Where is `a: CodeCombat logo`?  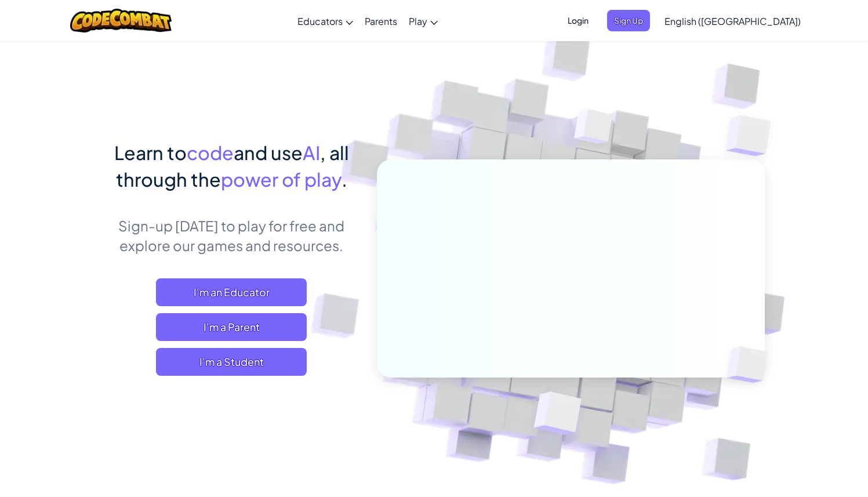
a: CodeCombat logo is located at coordinates (121, 21).